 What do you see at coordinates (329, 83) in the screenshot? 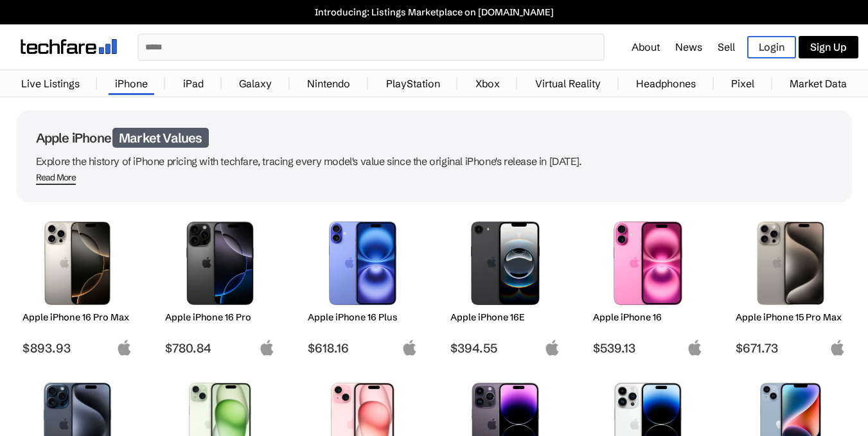
I see `a: Nintendo` at bounding box center [329, 83].